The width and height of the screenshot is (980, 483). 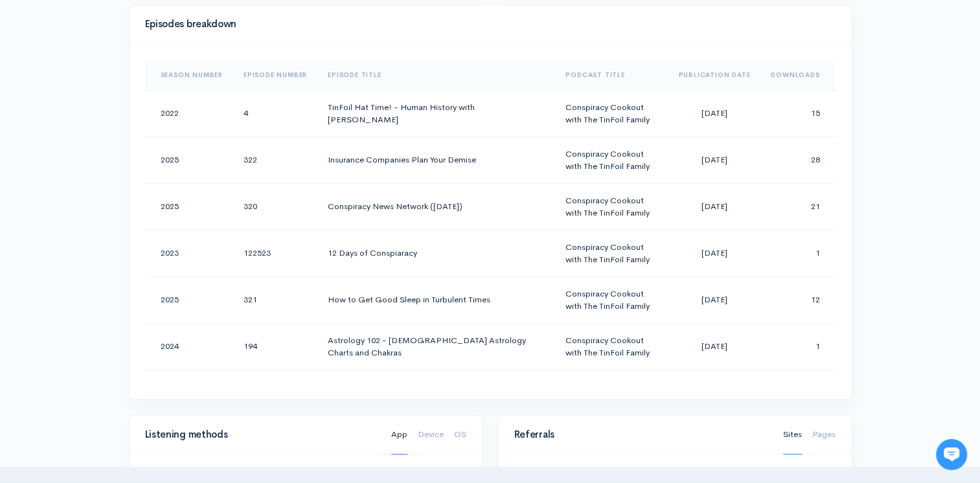 I want to click on a: Device, so click(x=430, y=435).